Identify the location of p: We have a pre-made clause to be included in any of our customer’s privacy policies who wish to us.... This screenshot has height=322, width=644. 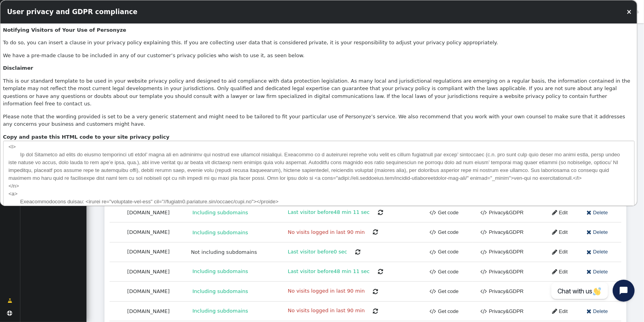
(319, 56).